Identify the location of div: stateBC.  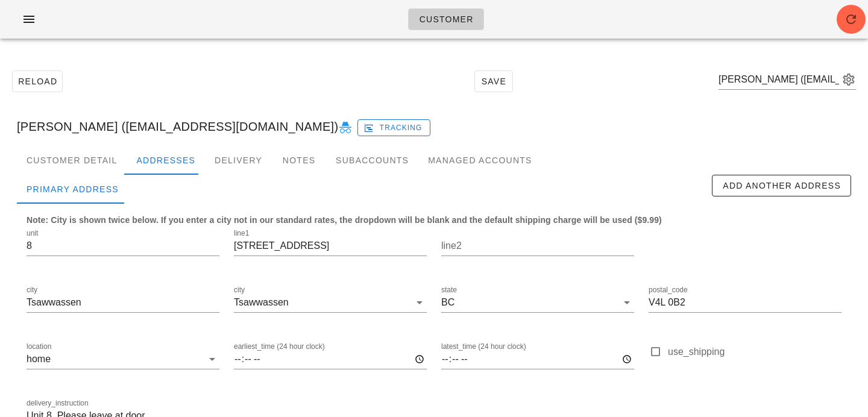
(538, 303).